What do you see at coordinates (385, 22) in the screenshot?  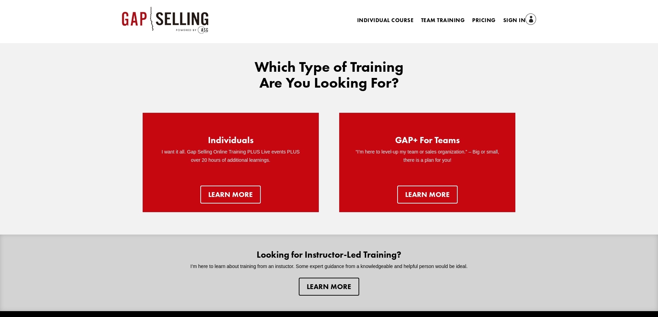 I see `a: Individual Course` at bounding box center [385, 22].